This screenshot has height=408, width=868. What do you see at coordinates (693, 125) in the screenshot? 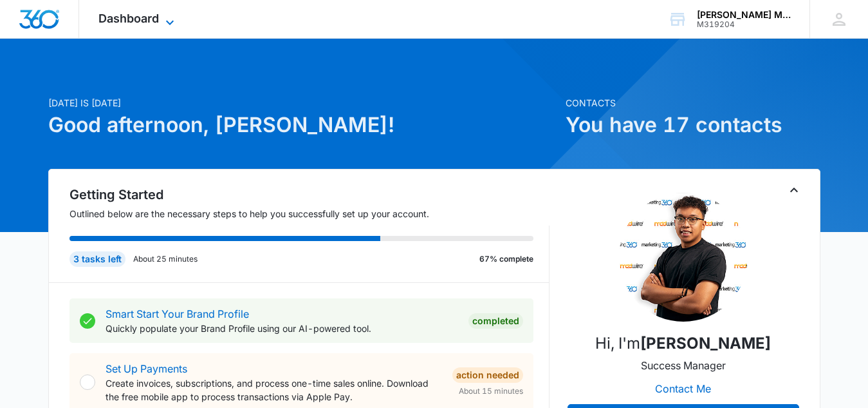
I see `h1: You have 17 contacts` at bounding box center [693, 125].